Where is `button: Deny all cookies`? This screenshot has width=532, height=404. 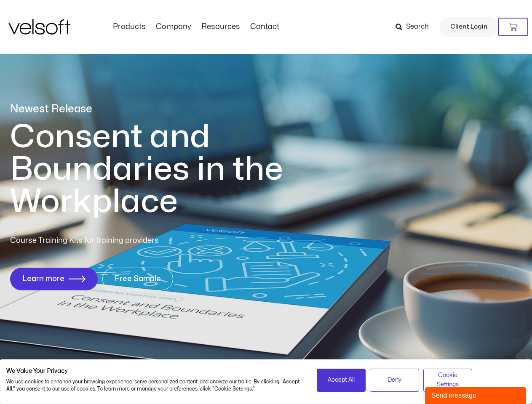
button: Deny all cookies is located at coordinates (394, 380).